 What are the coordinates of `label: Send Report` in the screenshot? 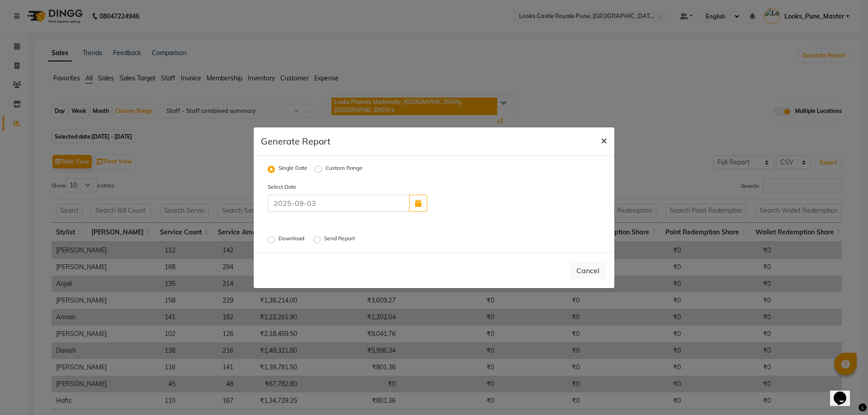 It's located at (341, 239).